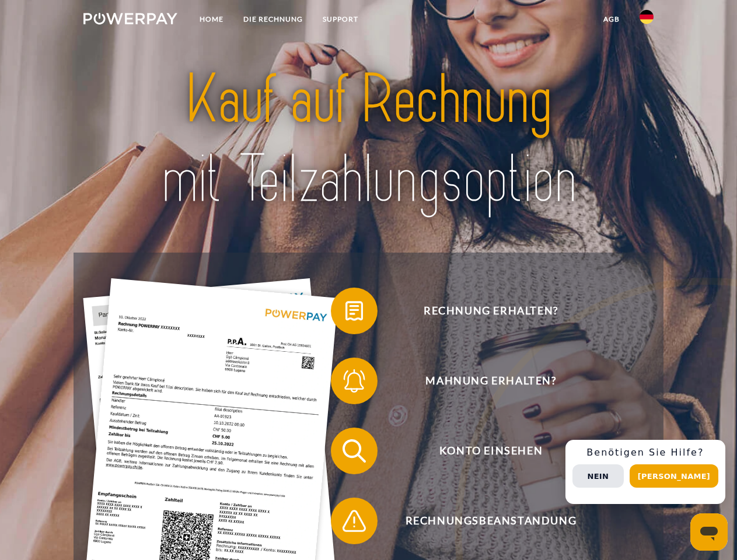 The image size is (737, 560). I want to click on a: SUPPORT, so click(340, 19).